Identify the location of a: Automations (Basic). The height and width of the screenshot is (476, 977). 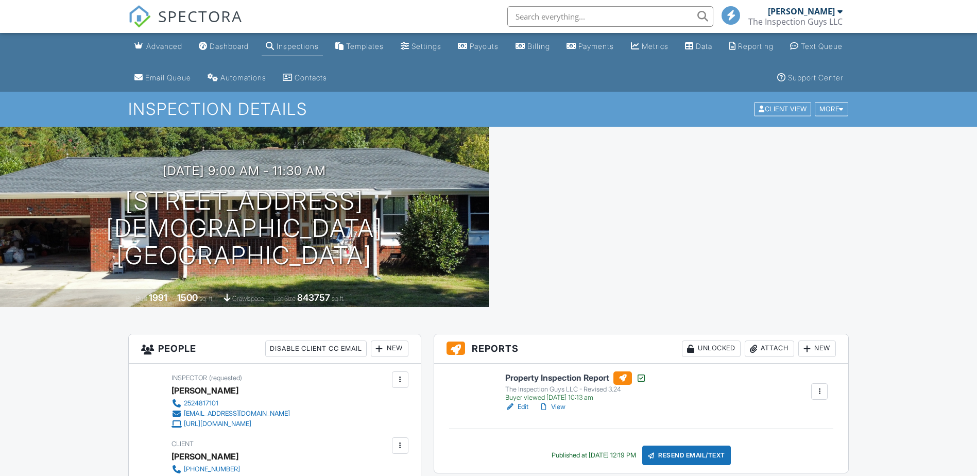
(237, 78).